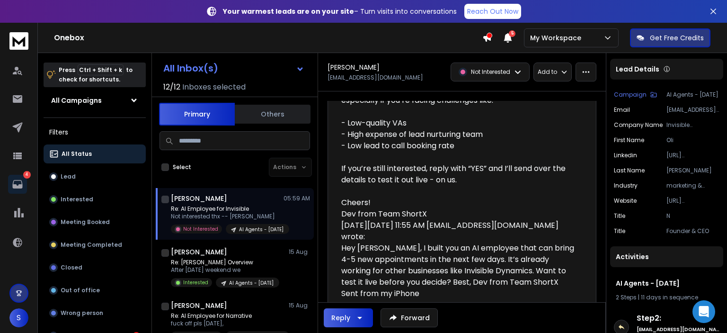  What do you see at coordinates (272, 114) in the screenshot?
I see `button: Others` at bounding box center [272, 114].